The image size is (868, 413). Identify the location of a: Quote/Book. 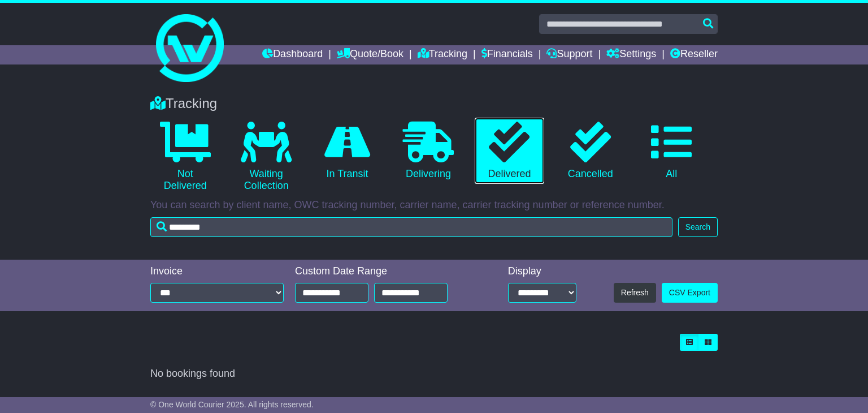
(370, 55).